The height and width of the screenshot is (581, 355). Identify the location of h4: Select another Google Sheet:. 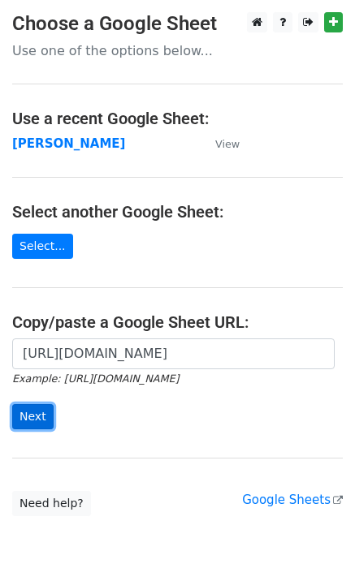
(177, 212).